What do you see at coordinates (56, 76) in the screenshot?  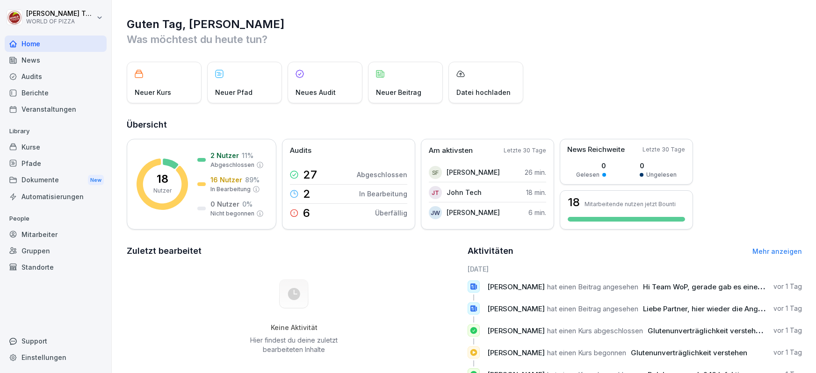 I see `a: Audits` at bounding box center [56, 76].